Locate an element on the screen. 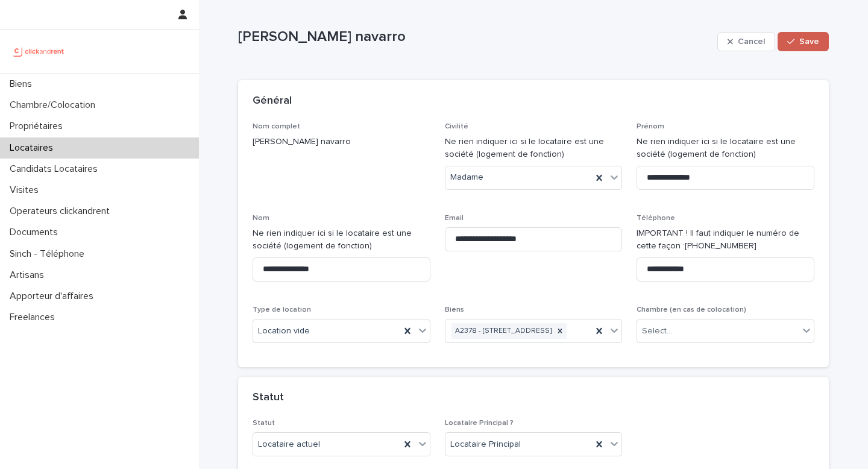 The width and height of the screenshot is (868, 469). p: Operateurs clickandrent is located at coordinates (62, 211).